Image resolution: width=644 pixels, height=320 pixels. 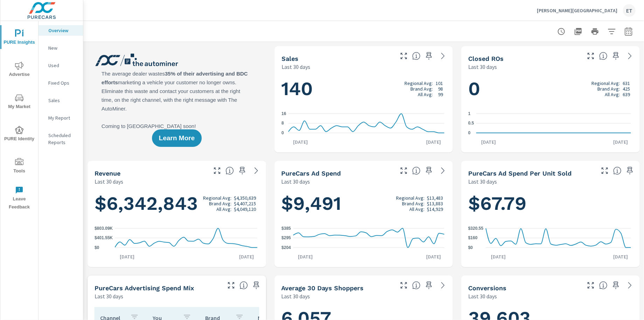 What do you see at coordinates (60, 48) in the screenshot?
I see `div: New` at bounding box center [60, 48].